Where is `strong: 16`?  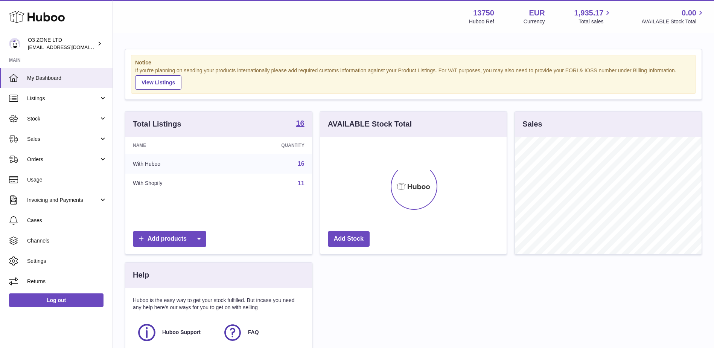 strong: 16 is located at coordinates (300, 123).